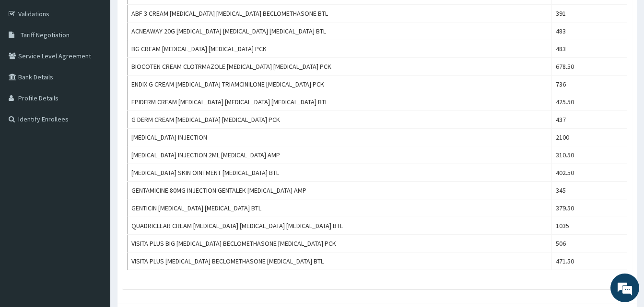 Image resolution: width=644 pixels, height=307 pixels. I want to click on td: 402.50, so click(589, 173).